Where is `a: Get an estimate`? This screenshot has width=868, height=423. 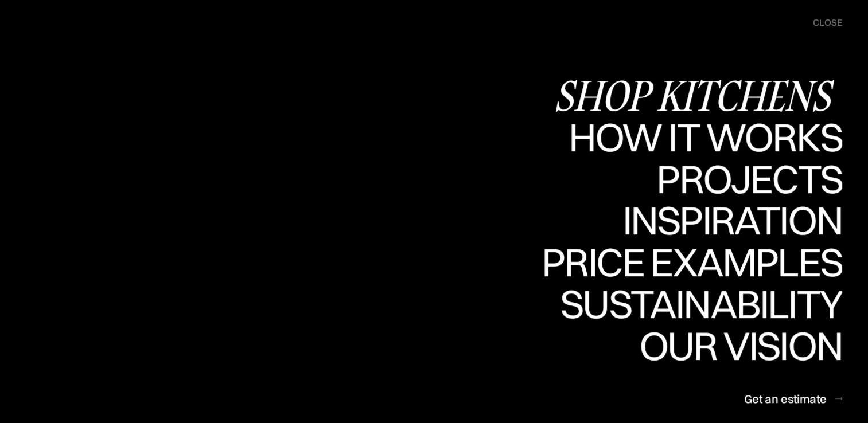 a: Get an estimate is located at coordinates (793, 398).